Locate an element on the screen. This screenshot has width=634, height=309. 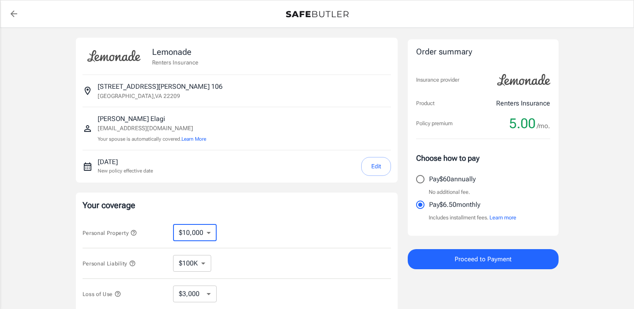
p: Choose how to pay is located at coordinates (483, 158).